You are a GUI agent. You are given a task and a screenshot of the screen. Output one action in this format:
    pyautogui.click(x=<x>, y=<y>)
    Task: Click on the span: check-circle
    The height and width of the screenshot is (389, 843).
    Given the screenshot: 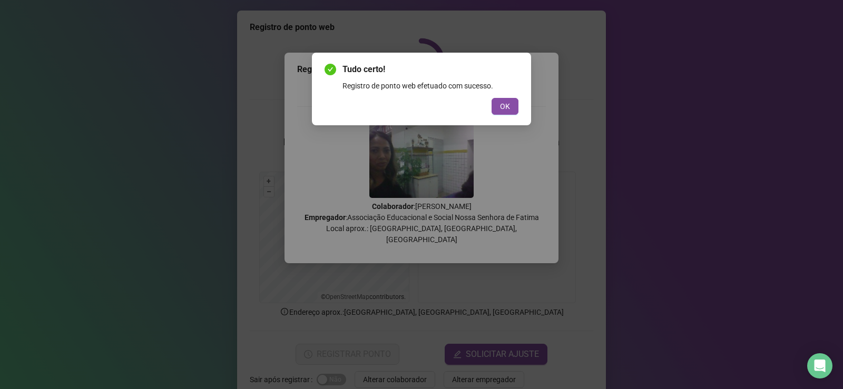 What is the action you would take?
    pyautogui.click(x=330, y=70)
    